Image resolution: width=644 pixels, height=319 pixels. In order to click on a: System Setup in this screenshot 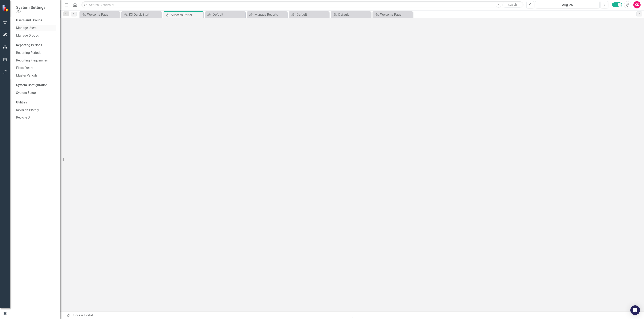, I will do `click(36, 93)`.